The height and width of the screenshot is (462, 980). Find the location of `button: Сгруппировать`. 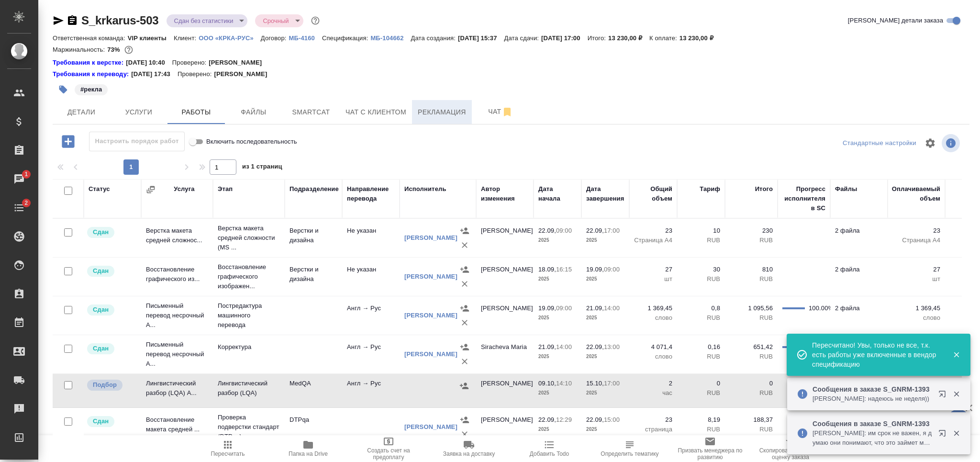

button: Сгруппировать is located at coordinates (151, 189).